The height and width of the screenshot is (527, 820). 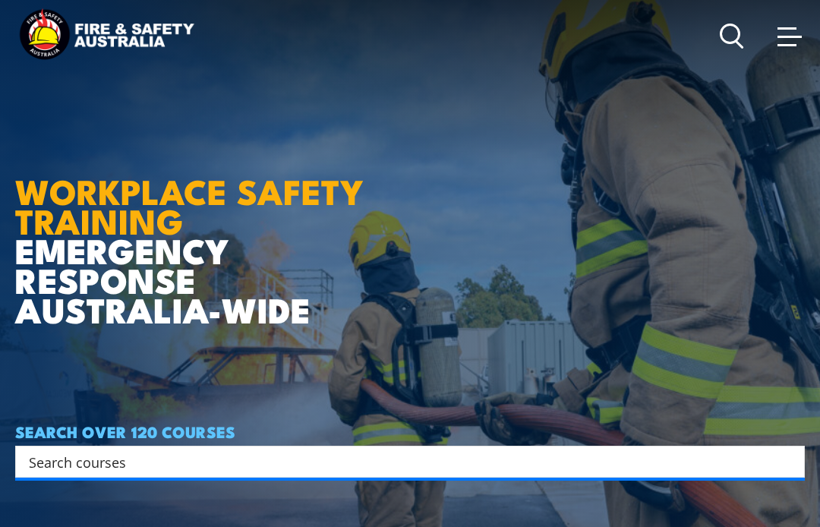 What do you see at coordinates (189, 205) in the screenshot?
I see `strong: WORKPLACE SAFETY TRAINING` at bounding box center [189, 205].